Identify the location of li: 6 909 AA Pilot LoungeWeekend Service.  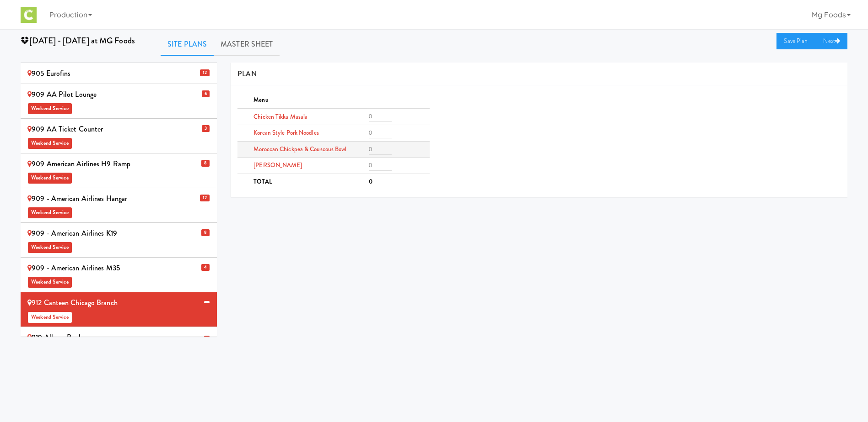
(119, 101).